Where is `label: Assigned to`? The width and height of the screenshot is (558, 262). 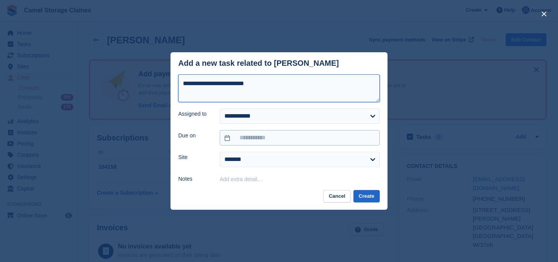
label: Assigned to is located at coordinates (194, 114).